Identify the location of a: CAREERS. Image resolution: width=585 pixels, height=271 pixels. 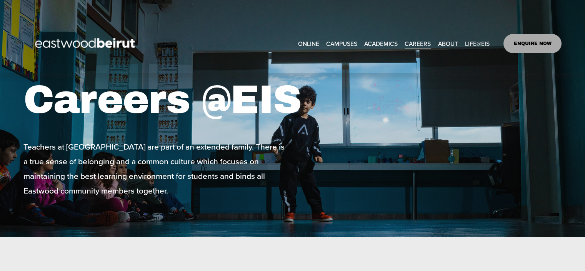
(418, 43).